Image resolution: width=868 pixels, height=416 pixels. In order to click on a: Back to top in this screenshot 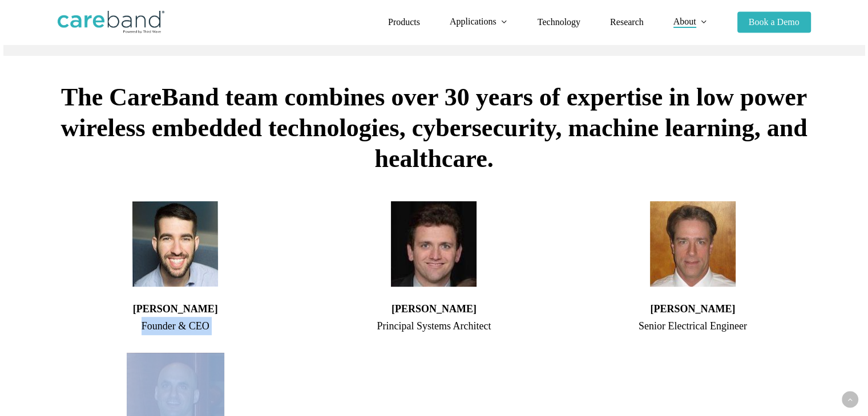, I will do `click(850, 400)`.